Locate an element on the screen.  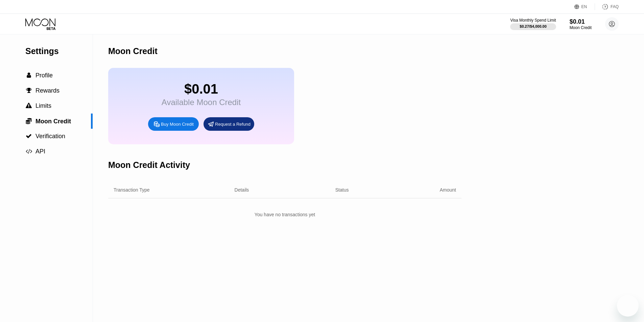
div: Amount is located at coordinates (448, 190).